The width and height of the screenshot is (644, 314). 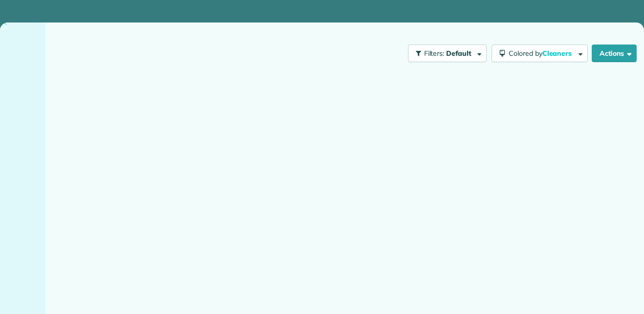 What do you see at coordinates (558, 53) in the screenshot?
I see `span: Cleaners` at bounding box center [558, 53].